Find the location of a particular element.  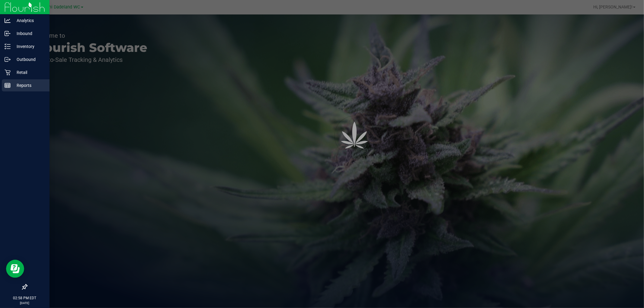

inline-svg: Inventory is located at coordinates (8, 47).